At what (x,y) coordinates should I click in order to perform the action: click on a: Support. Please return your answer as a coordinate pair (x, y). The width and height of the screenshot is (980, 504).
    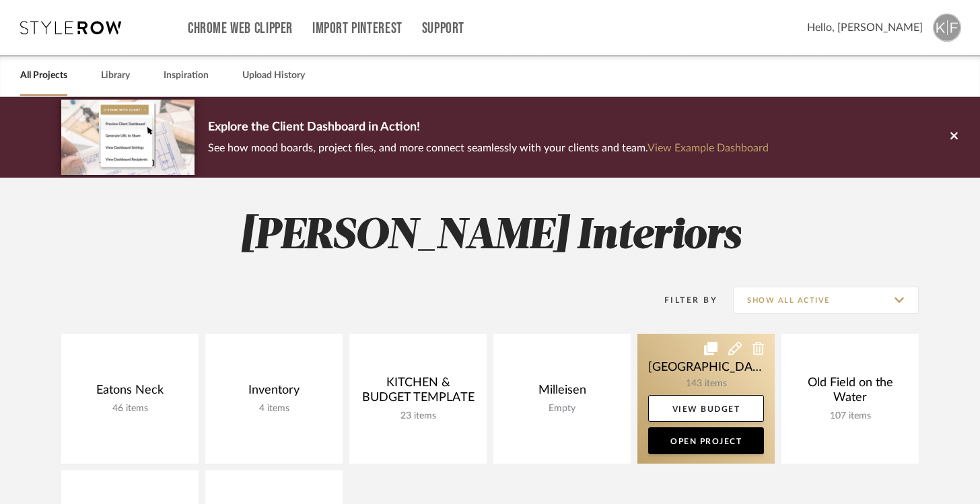
    Looking at the image, I should click on (443, 28).